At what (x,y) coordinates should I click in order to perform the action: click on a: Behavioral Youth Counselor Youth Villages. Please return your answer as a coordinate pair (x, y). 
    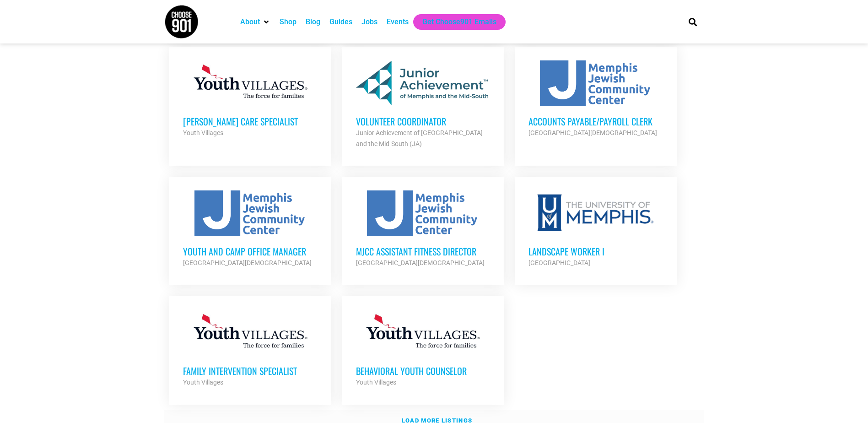
    Looking at the image, I should click on (423, 349).